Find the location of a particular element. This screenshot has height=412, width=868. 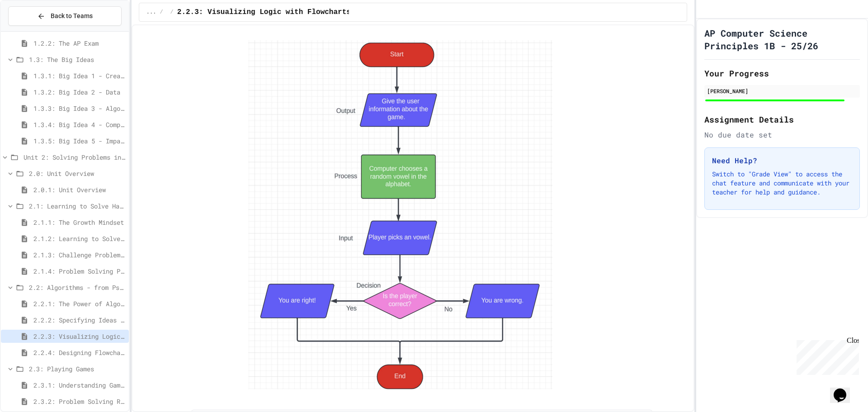

span: 2.0: Unit Overview is located at coordinates (77, 173).